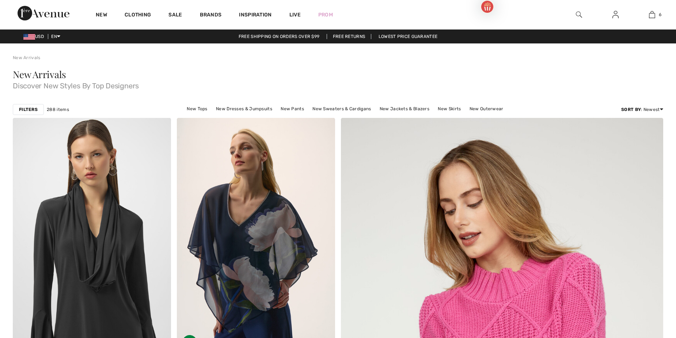 The height and width of the screenshot is (338, 676). Describe the element at coordinates (338, 84) in the screenshot. I see `span: Discover New Styles By Top Designers` at that location.